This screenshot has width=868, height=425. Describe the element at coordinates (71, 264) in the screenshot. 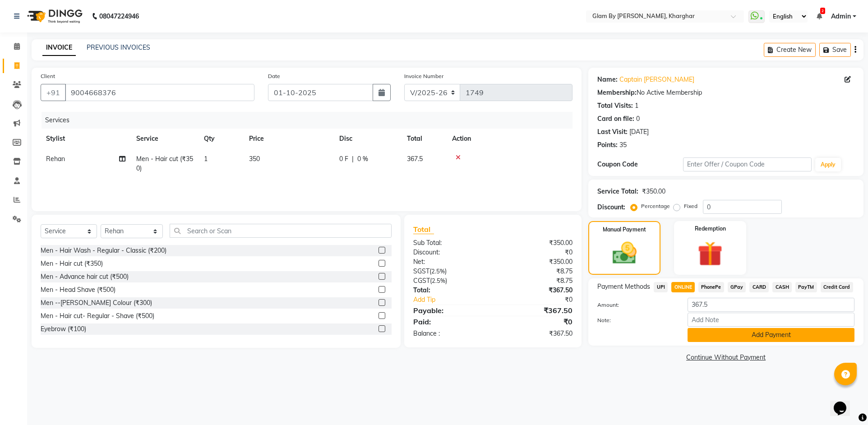

I see `div: Men - Hair cut (₹350)` at that location.